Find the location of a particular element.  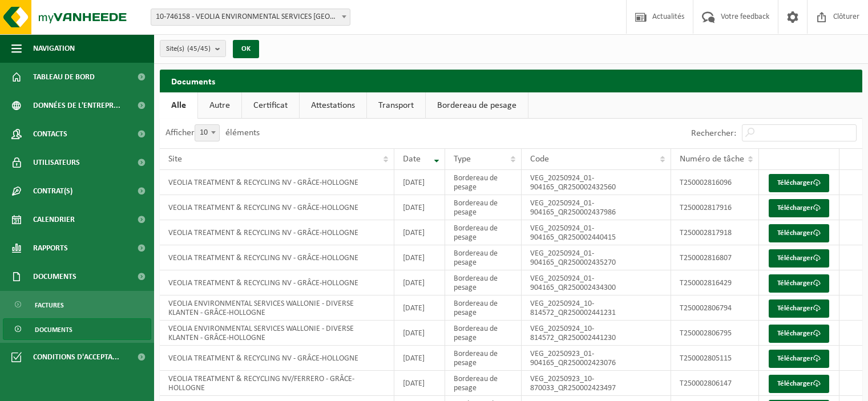

h2: Documents is located at coordinates (510, 80).